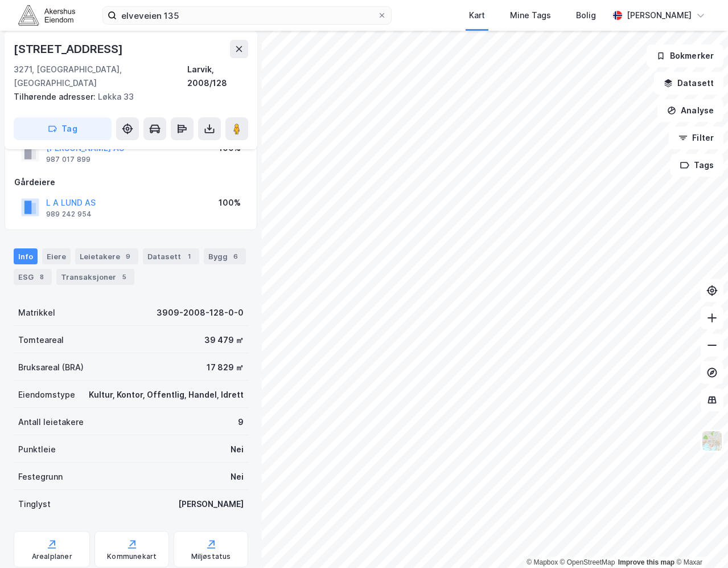  Describe the element at coordinates (63, 129) in the screenshot. I see `button: Tag` at that location.